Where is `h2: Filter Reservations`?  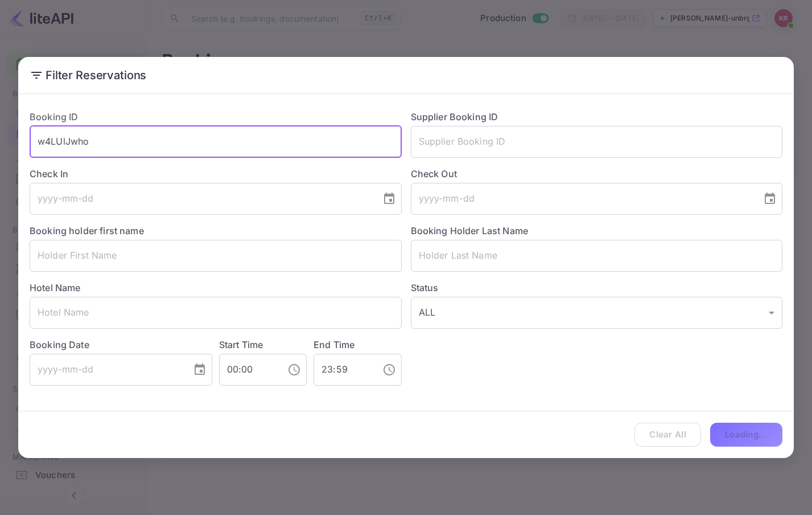 h2: Filter Reservations is located at coordinates (406, 75).